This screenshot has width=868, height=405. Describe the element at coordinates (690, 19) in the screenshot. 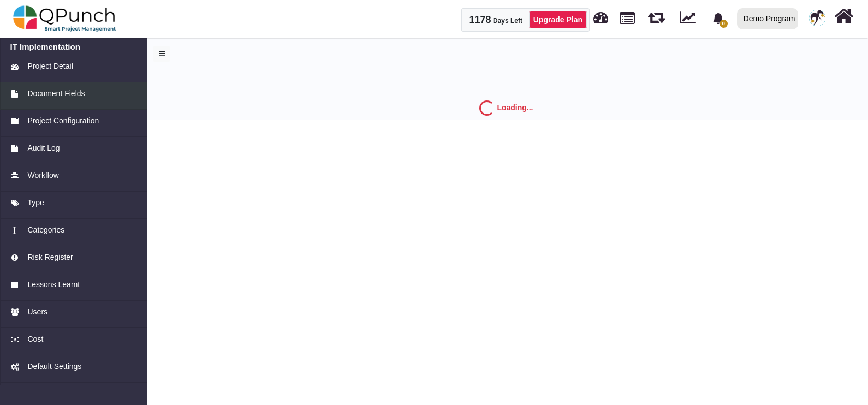

I see `div: Dynamic Report` at that location.